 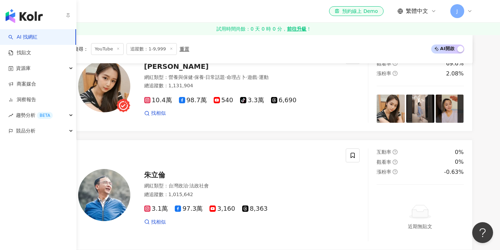 I want to click on span: 保養, so click(x=199, y=77).